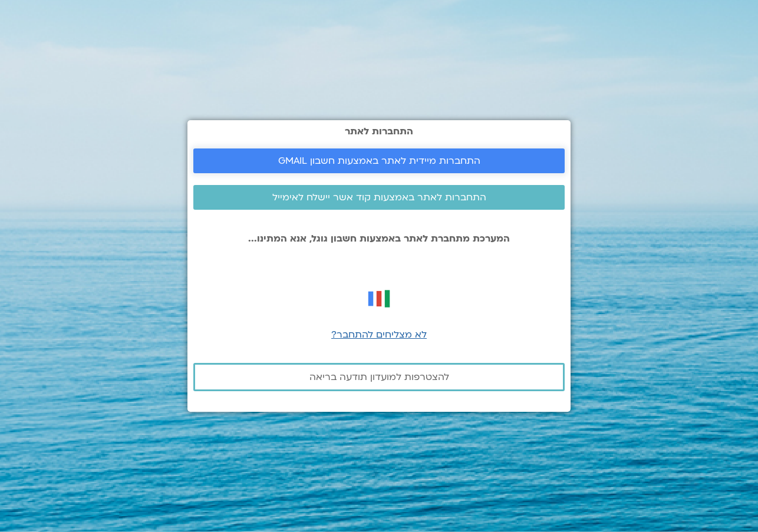 Image resolution: width=758 pixels, height=532 pixels. What do you see at coordinates (379, 334) in the screenshot?
I see `span: לא מצליחים להתחבר?` at bounding box center [379, 334].